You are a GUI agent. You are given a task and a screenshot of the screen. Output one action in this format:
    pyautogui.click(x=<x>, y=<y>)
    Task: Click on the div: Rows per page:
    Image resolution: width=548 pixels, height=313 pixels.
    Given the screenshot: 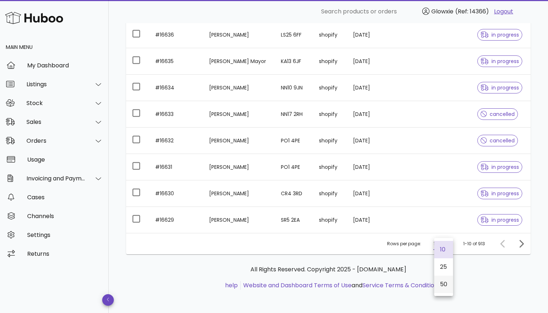 What is the action you would take?
    pyautogui.click(x=418, y=244)
    